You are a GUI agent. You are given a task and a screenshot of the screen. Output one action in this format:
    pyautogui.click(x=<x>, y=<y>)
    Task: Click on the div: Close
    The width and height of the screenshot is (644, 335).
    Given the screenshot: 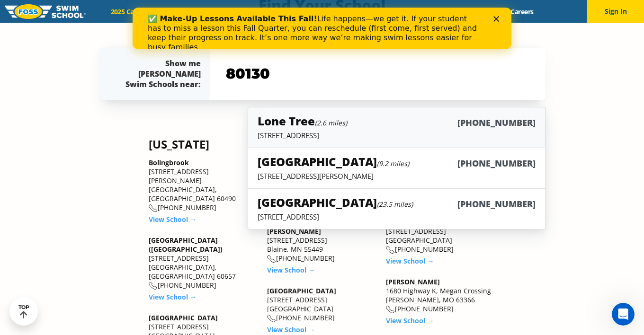 What is the action you would take?
    pyautogui.click(x=366, y=11)
    